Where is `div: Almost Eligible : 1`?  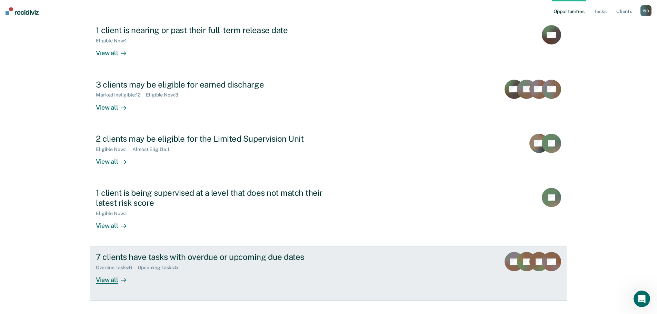
div: Almost Eligible : 1 is located at coordinates (154, 149).